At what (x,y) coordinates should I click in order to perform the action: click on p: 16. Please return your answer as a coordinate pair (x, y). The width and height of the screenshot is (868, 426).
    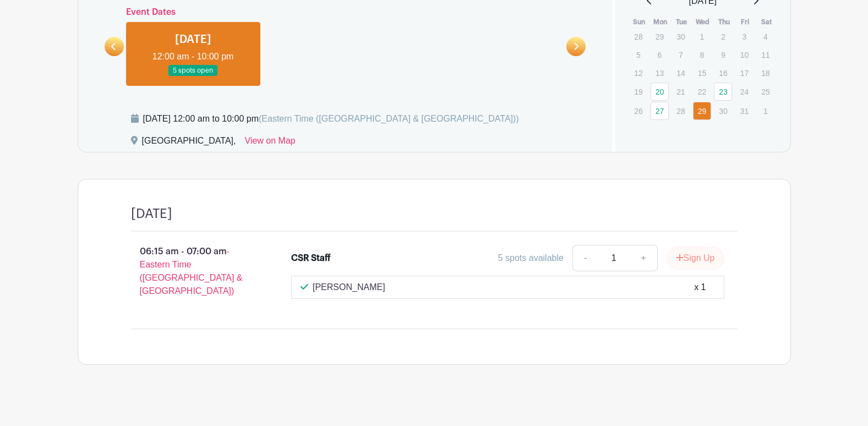
    Looking at the image, I should click on (722, 73).